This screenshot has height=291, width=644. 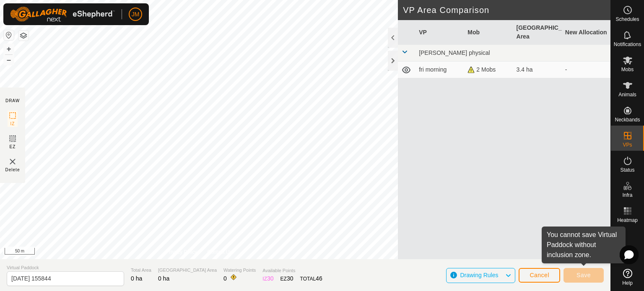 What do you see at coordinates (628, 220) in the screenshot?
I see `span: Heatmap` at bounding box center [628, 220].